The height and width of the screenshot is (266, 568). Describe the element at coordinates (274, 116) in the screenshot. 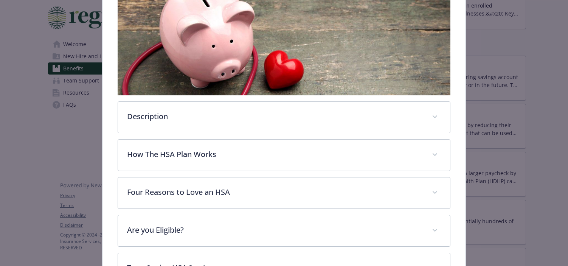

I see `p: Description` at that location.